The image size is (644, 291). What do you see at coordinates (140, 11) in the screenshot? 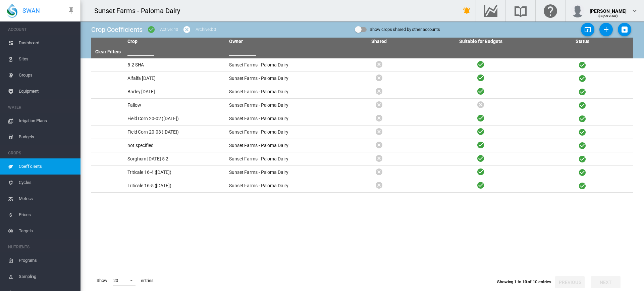
I see `div: Sunset Farms - Paloma Dairy` at bounding box center [140, 11].